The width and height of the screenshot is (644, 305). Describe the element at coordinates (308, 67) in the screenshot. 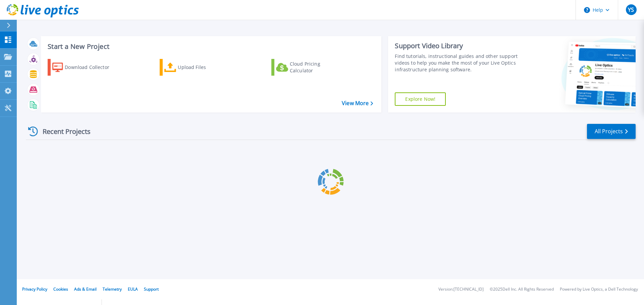

I see `a: Cloud Pricing Calculator` at that location.